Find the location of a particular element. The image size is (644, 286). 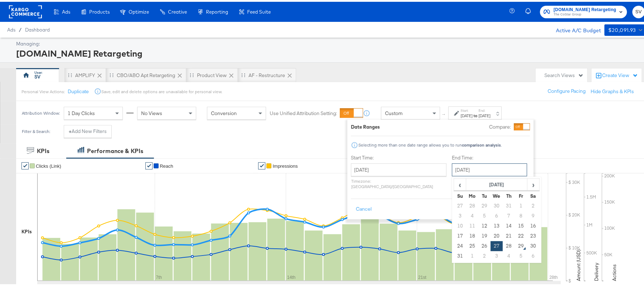

th: Th is located at coordinates (509, 194).